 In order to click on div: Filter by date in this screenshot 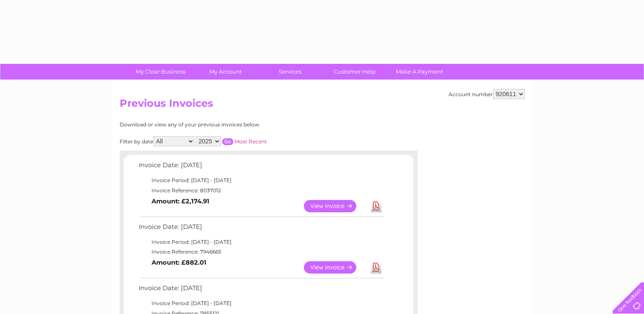, I will do `click(231, 142)`.